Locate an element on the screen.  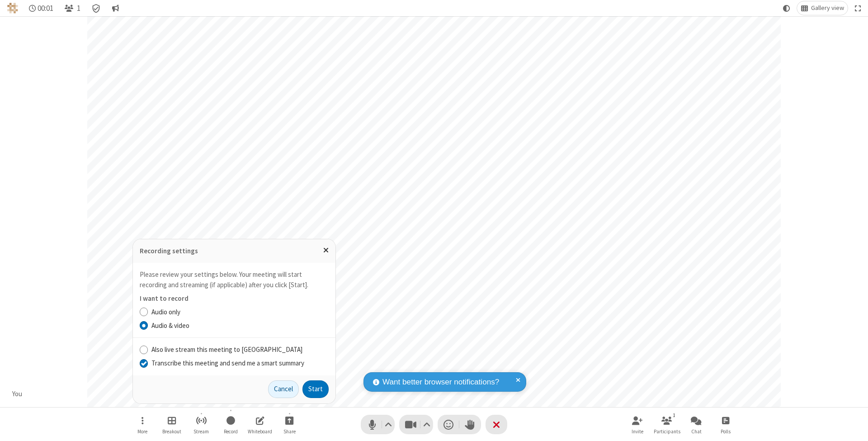
button: Raise hand is located at coordinates (470, 424).